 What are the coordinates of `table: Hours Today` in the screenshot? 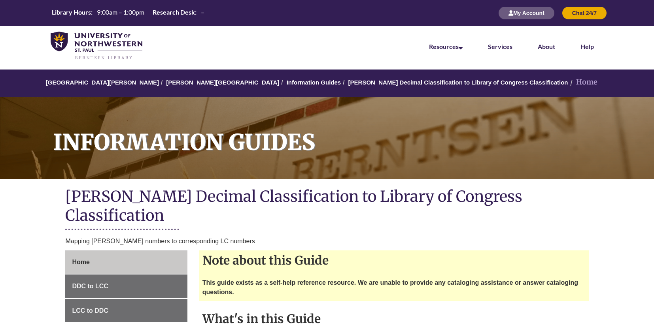 It's located at (128, 13).